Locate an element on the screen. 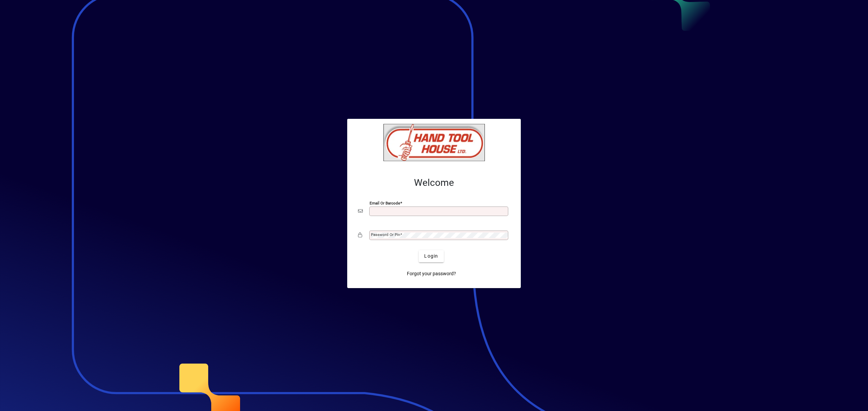  mat-label: Password or Pin is located at coordinates (386, 235).